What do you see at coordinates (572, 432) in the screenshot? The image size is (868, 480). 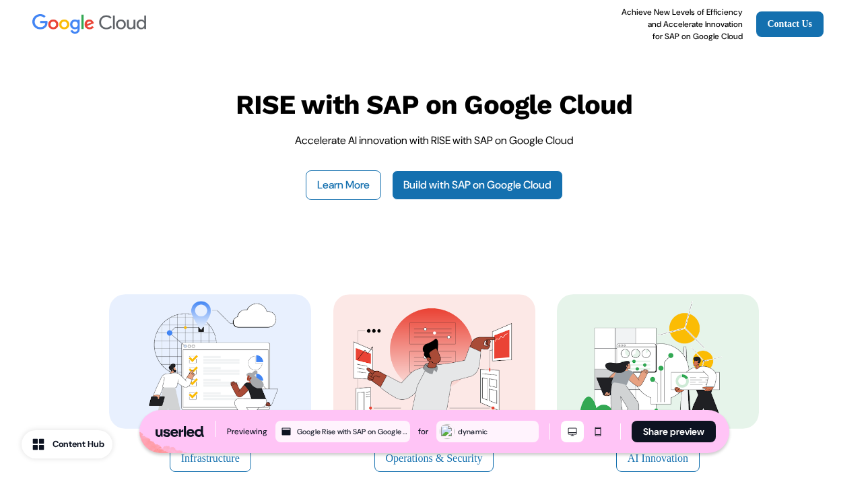 I see `button: Desktop mode` at bounding box center [572, 432].